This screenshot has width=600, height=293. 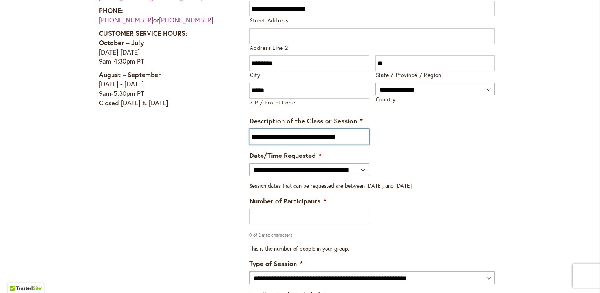 What do you see at coordinates (121, 42) in the screenshot?
I see `strong: October – July` at bounding box center [121, 42].